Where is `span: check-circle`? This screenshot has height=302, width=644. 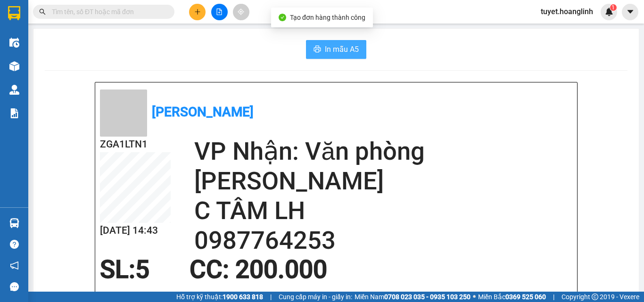
span: check-circle is located at coordinates (283, 18).